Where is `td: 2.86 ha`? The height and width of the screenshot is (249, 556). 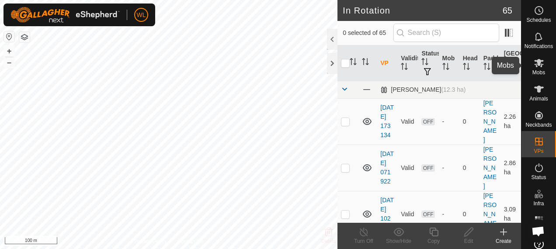
td: 2.86 ha is located at coordinates (510, 168).